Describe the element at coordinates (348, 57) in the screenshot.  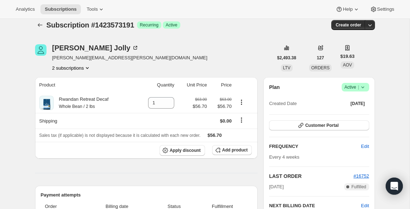
I see `span: $19.63` at that location.